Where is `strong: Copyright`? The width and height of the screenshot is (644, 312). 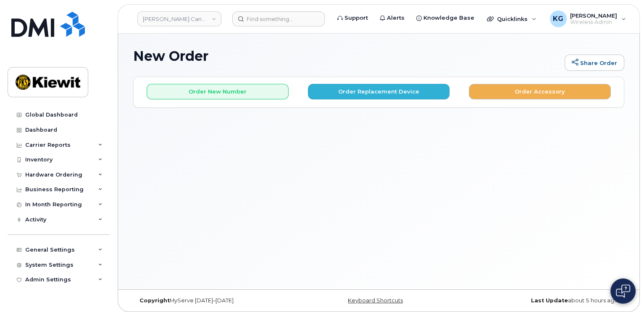 strong: Copyright is located at coordinates (154, 301).